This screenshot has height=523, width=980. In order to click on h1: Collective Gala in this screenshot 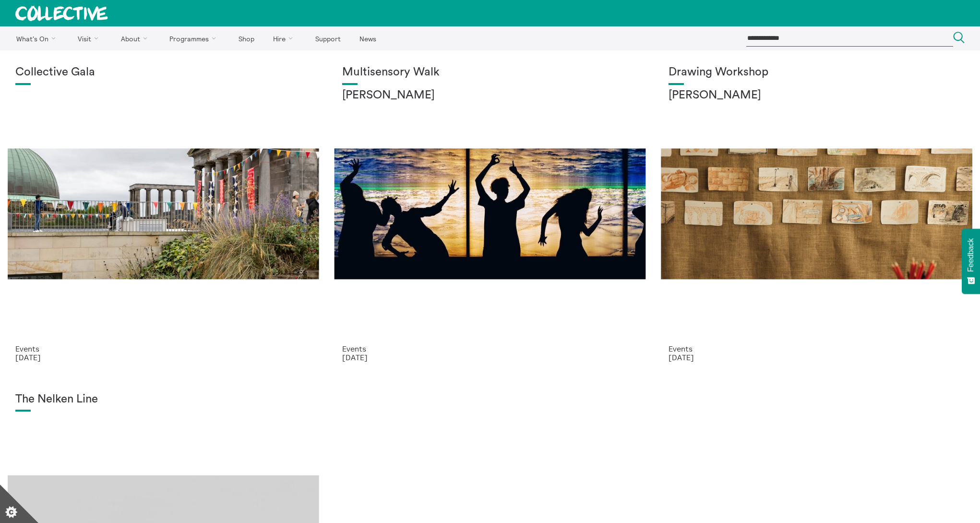, I will do `click(163, 73)`.